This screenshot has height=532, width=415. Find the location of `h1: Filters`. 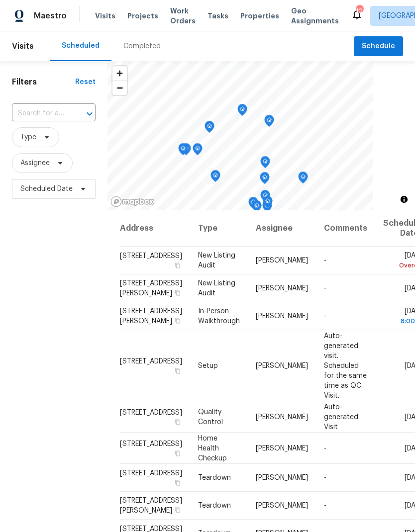

h1: Filters is located at coordinates (43, 82).